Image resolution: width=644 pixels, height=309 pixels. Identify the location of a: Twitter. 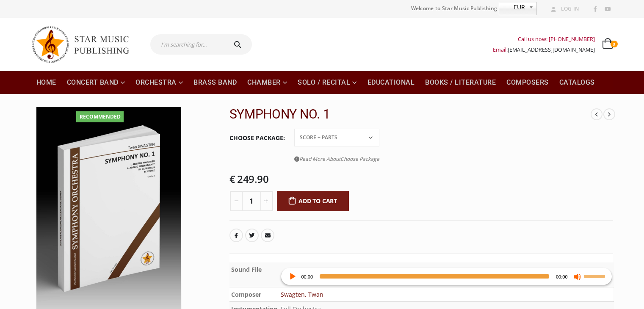
(252, 235).